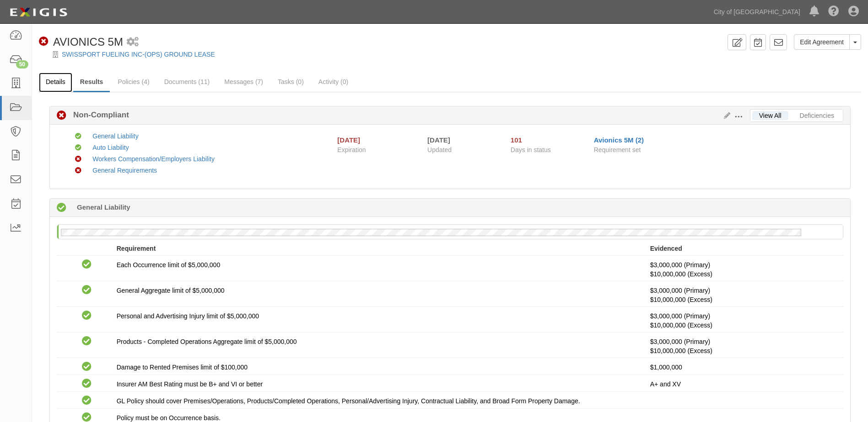 The height and width of the screenshot is (422, 868). Describe the element at coordinates (55, 83) in the screenshot. I see `a: Details` at that location.